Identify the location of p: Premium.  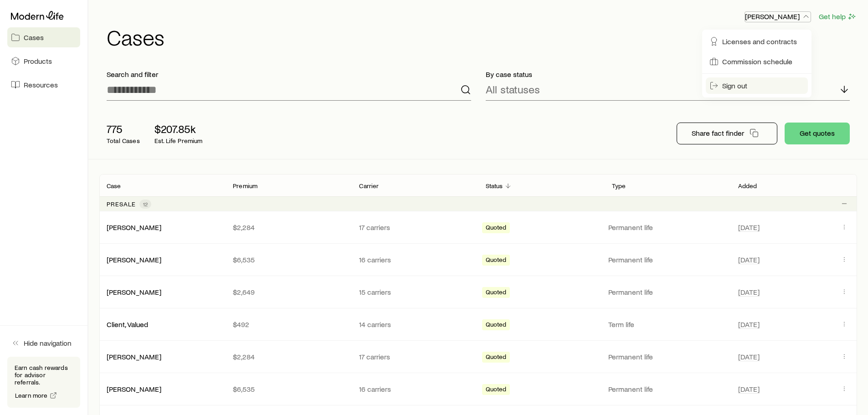
(245, 186).